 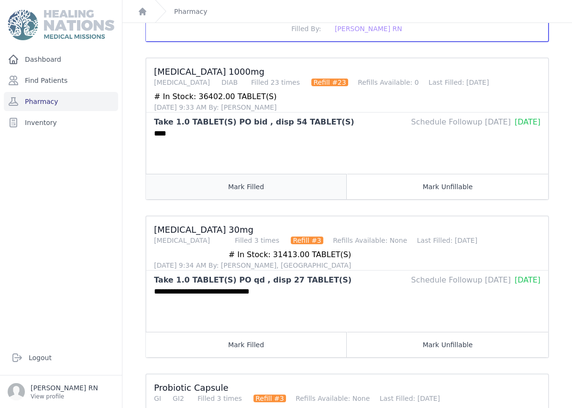 What do you see at coordinates (388, 82) in the screenshot?
I see `span: Refills Available: 0` at bounding box center [388, 82].